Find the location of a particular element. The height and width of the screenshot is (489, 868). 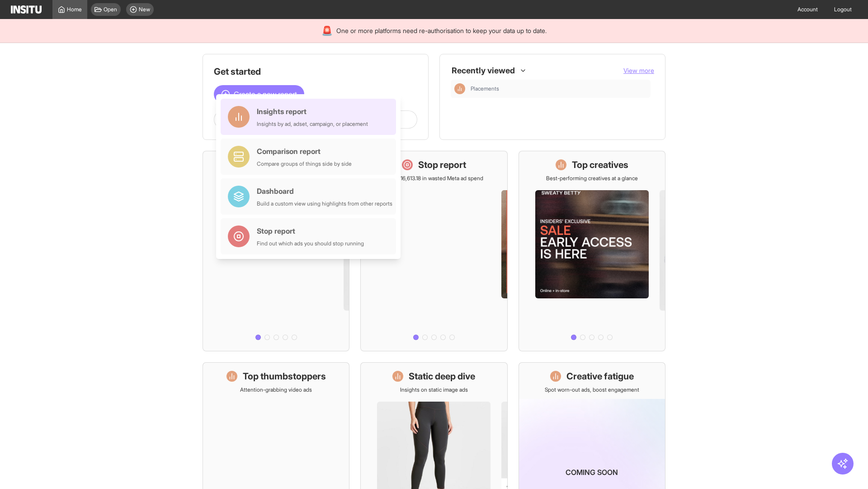

span: New is located at coordinates (144, 10).